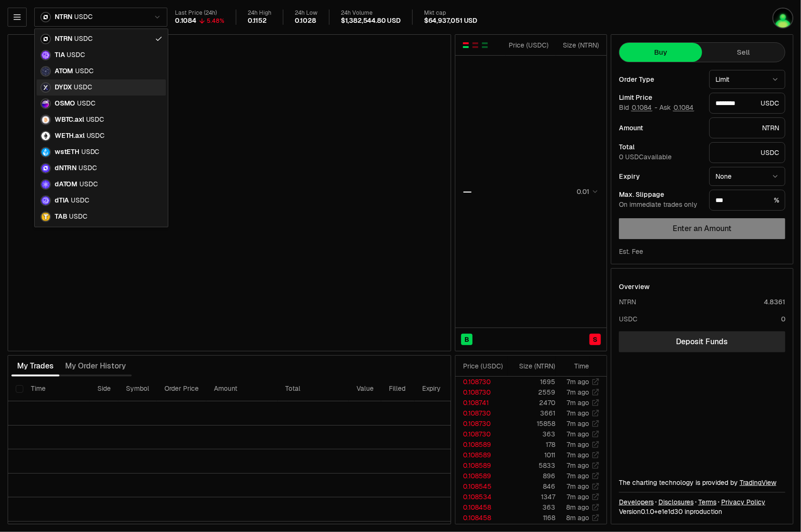 The width and height of the screenshot is (801, 532). Describe the element at coordinates (69, 120) in the screenshot. I see `span: WBTC.axl` at that location.